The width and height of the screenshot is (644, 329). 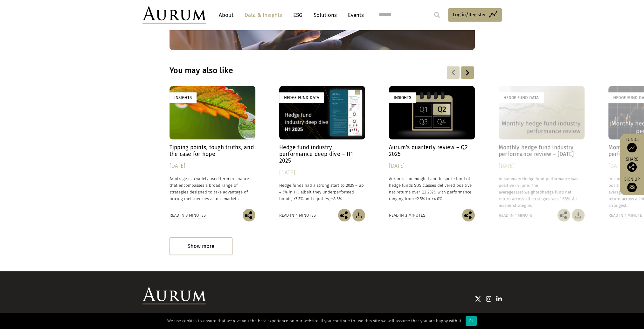 I want to click on span: Log in/Register, so click(x=469, y=15).